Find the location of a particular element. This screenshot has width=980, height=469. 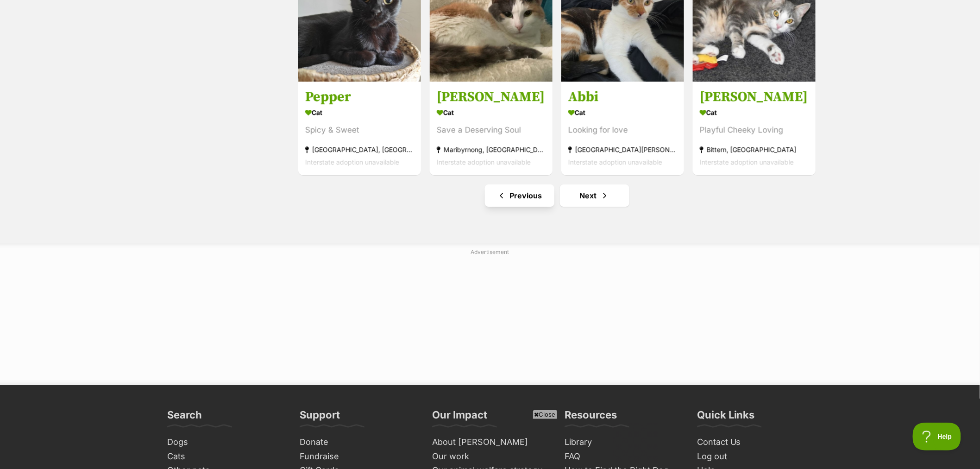

span: Close is located at coordinates (545, 414).